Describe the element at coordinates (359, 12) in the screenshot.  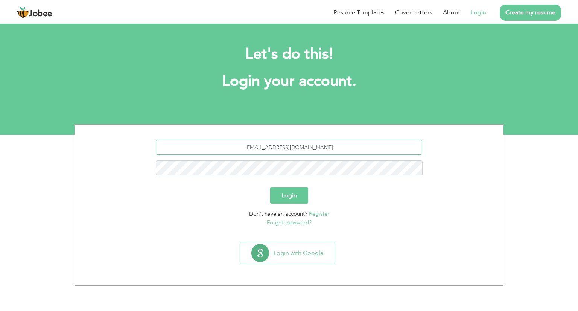
I see `a: Resume Templates` at that location.